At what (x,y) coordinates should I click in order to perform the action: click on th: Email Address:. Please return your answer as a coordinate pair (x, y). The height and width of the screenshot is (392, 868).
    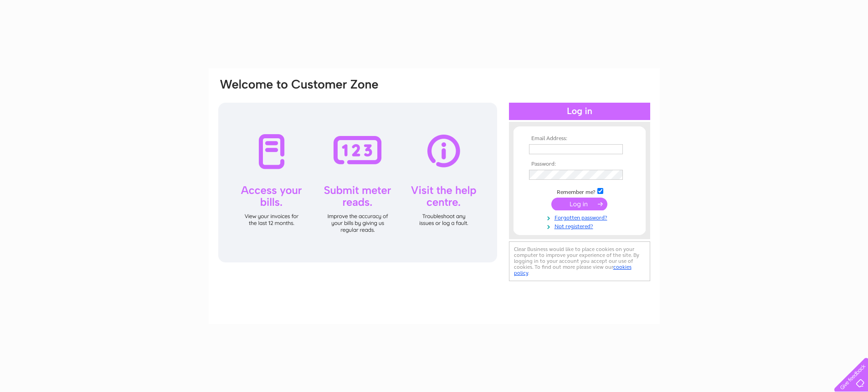
    Looking at the image, I should click on (580, 138).